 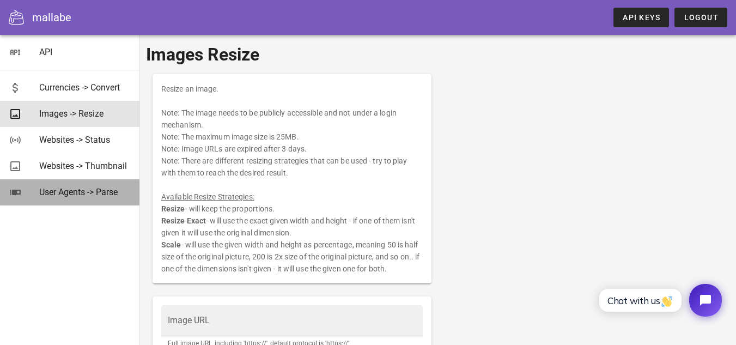 What do you see at coordinates (85, 140) in the screenshot?
I see `div: Websites -> Status` at bounding box center [85, 140].